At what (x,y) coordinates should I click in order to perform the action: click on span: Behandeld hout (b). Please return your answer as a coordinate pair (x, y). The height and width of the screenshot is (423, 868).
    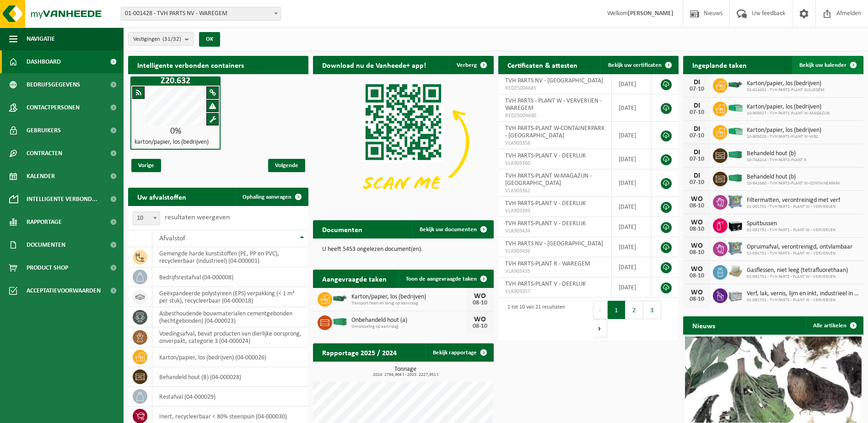
    Looking at the image, I should click on (793, 177).